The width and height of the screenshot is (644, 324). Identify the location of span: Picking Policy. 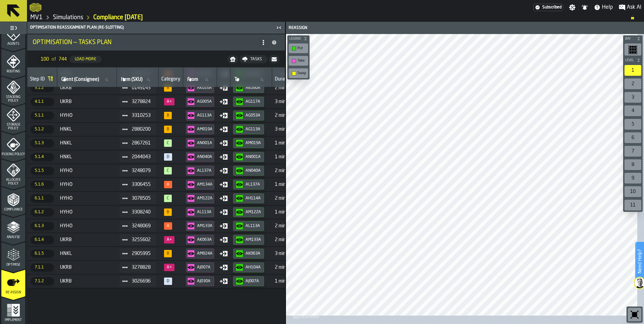
(13, 155).